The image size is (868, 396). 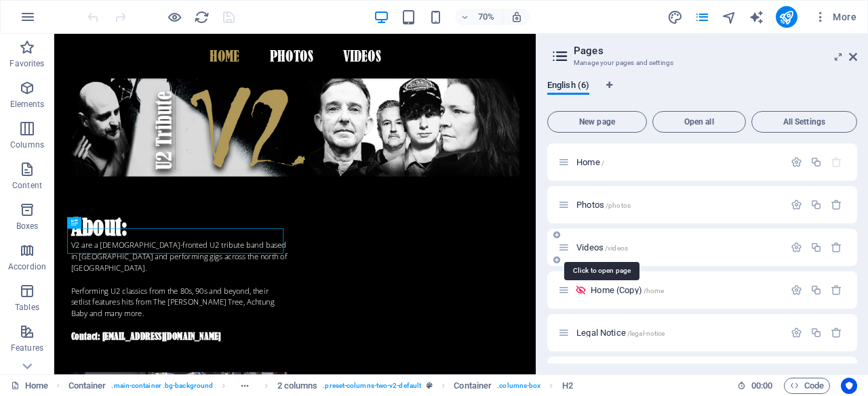 What do you see at coordinates (618, 206) in the screenshot?
I see `span: /photos` at bounding box center [618, 206].